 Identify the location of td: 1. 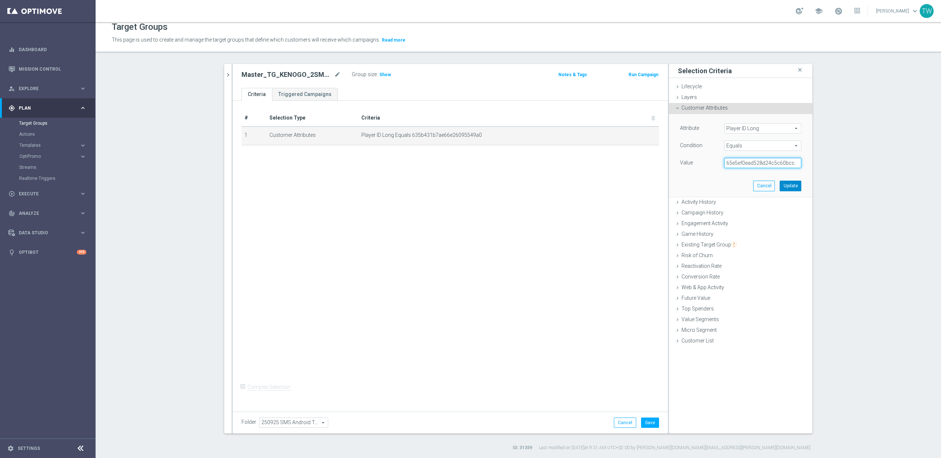
(254, 136).